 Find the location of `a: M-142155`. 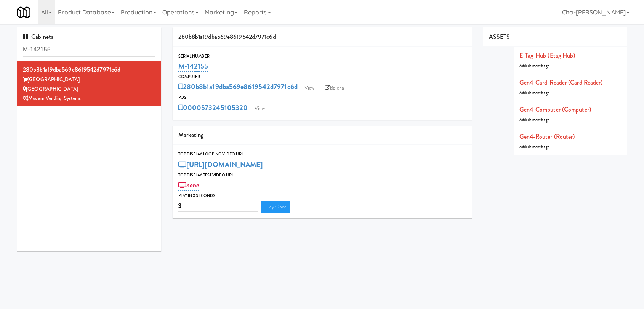

a: M-142155 is located at coordinates (193, 66).